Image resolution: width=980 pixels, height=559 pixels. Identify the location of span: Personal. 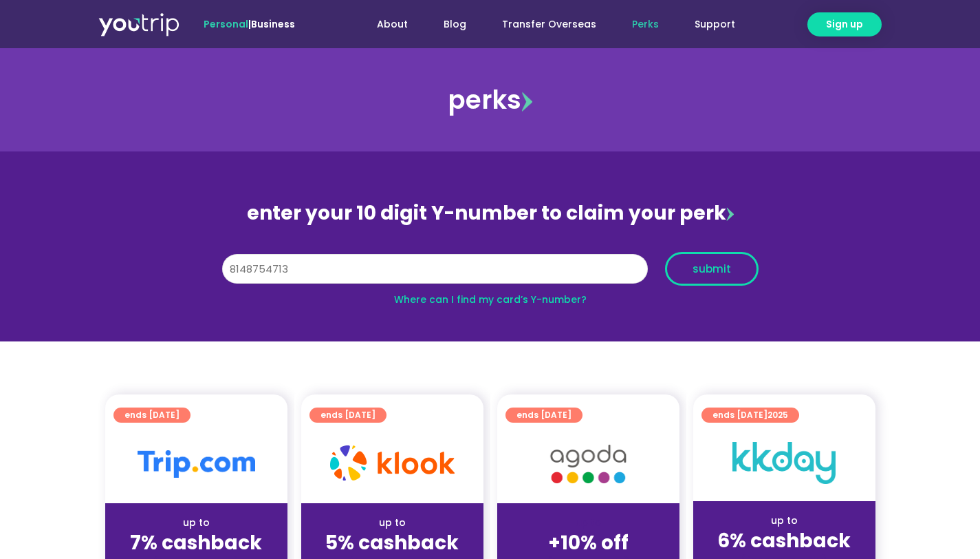
(226, 24).